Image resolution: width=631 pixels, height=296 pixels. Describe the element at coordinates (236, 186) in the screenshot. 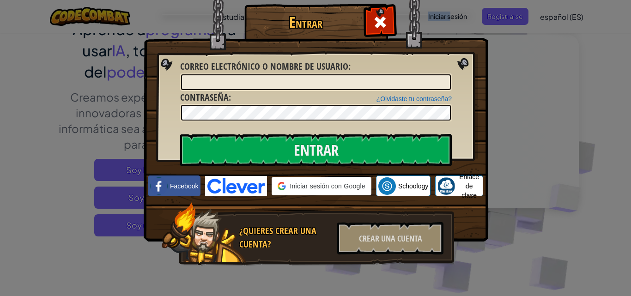

I see `img: clever-logo-blue.png` at that location.